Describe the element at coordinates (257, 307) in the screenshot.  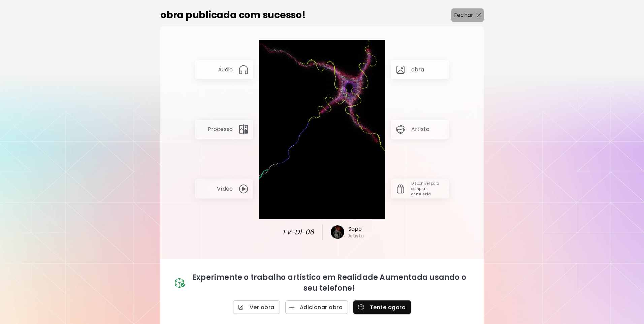
I see `span: Ver obra` at that location.